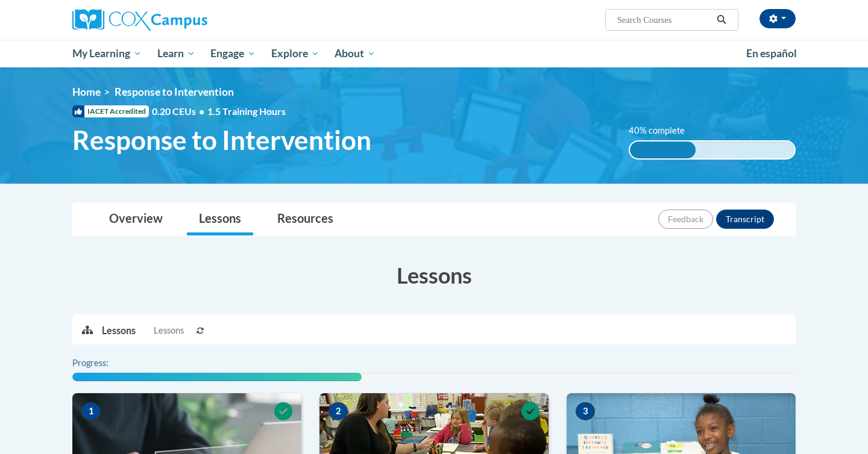 The height and width of the screenshot is (454, 868). I want to click on a: Overview, so click(136, 219).